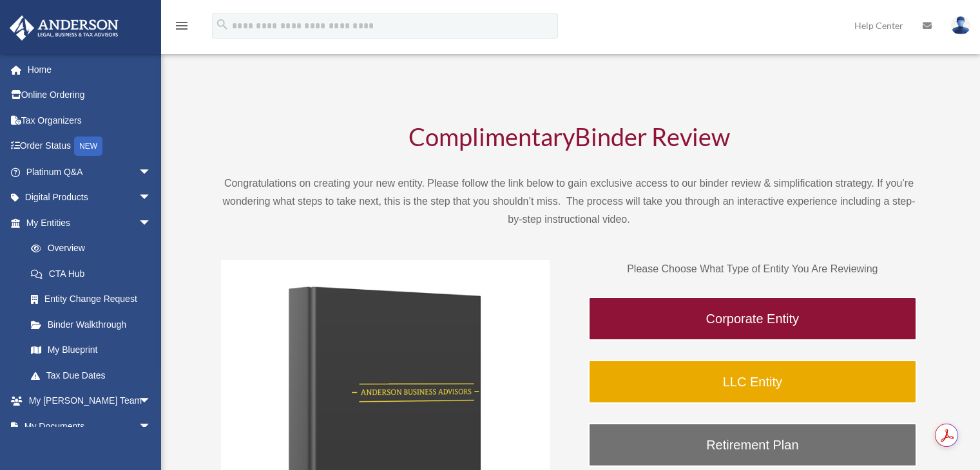  Describe the element at coordinates (94, 249) in the screenshot. I see `a: Overview` at that location.